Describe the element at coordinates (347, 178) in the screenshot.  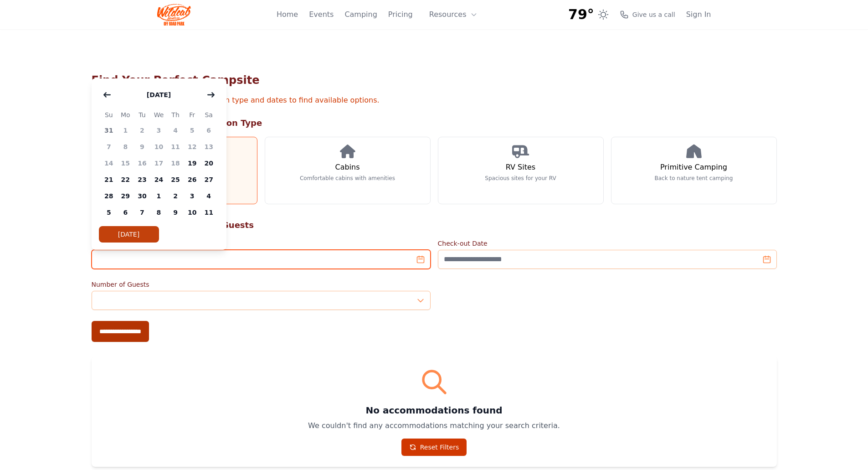
I see `p: Comfortable cabins with amenities` at that location.